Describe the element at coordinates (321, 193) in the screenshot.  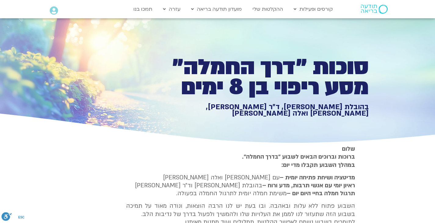
I see `b: תרגול חמלה בחיי היום יום –` at that location.